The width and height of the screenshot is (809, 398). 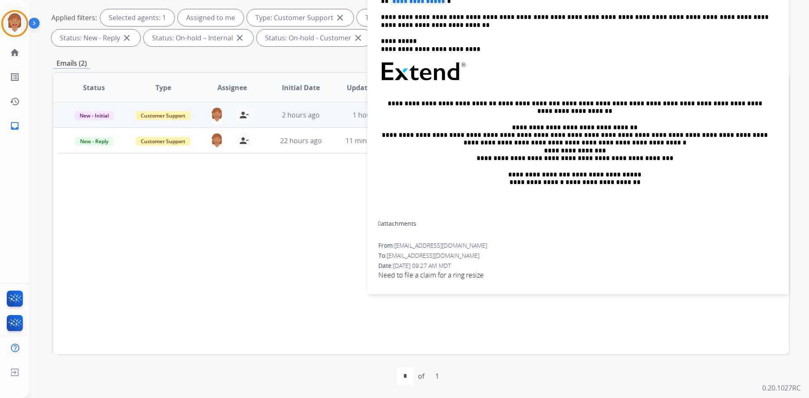 What do you see at coordinates (301, 115) in the screenshot?
I see `span: 2 hours ago` at bounding box center [301, 115].